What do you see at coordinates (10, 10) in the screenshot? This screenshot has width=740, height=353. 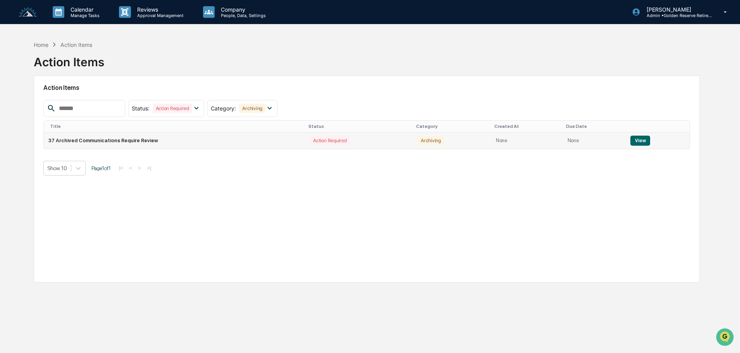 I see `button: Open customer support` at bounding box center [10, 10].